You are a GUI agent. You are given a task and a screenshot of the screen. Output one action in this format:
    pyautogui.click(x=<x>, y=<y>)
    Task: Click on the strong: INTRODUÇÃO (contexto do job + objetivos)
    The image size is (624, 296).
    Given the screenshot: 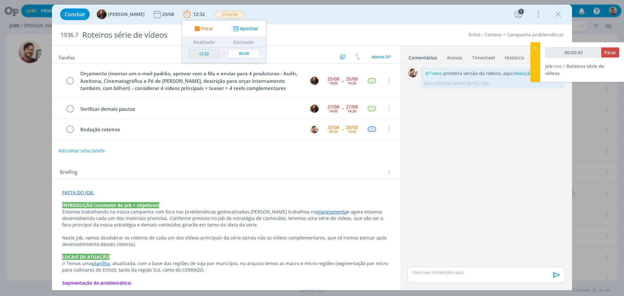 What is the action you would take?
    pyautogui.click(x=111, y=205)
    